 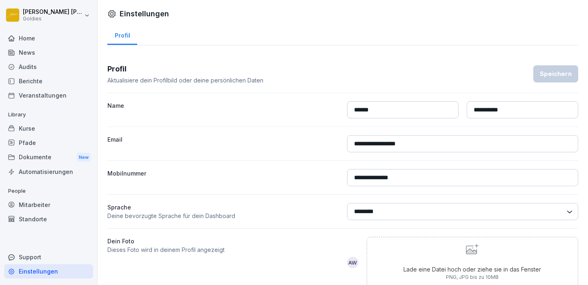 I want to click on div: Profil, so click(x=122, y=34).